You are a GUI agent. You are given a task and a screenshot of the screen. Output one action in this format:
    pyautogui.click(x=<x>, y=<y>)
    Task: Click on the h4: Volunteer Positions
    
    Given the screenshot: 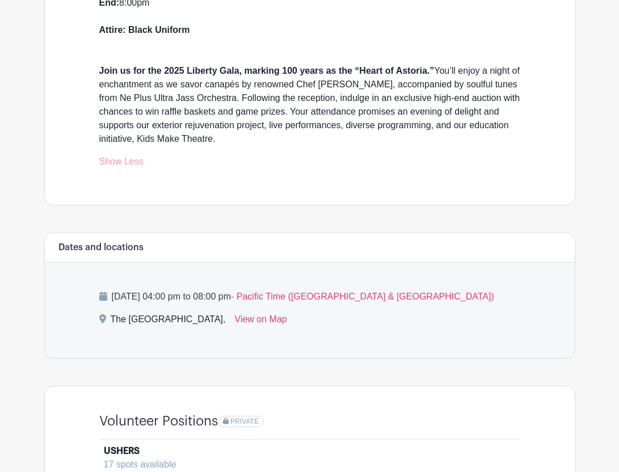 What is the action you would take?
    pyautogui.click(x=158, y=421)
    